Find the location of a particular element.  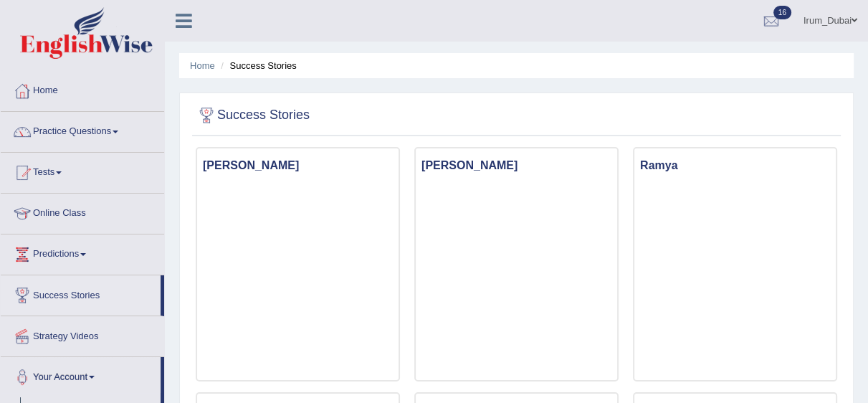

a: Success Stories is located at coordinates (80, 293).